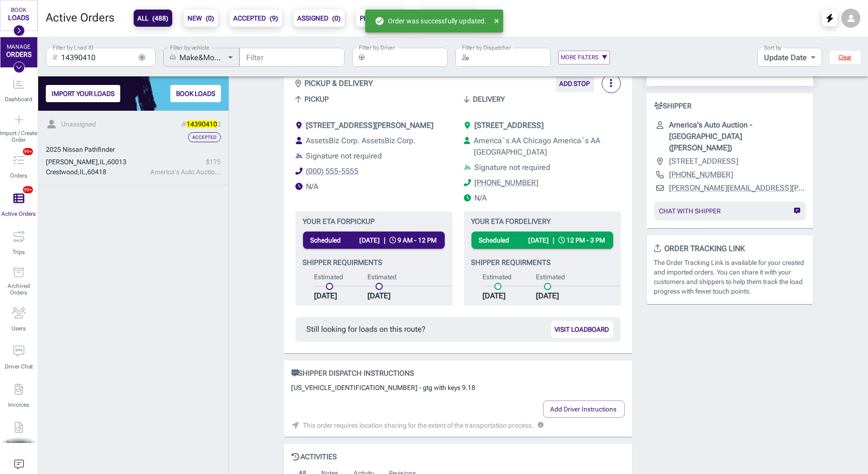 The image size is (868, 474). What do you see at coordinates (367, 329) in the screenshot?
I see `h6: Still looking for loads on this route?` at bounding box center [367, 329].